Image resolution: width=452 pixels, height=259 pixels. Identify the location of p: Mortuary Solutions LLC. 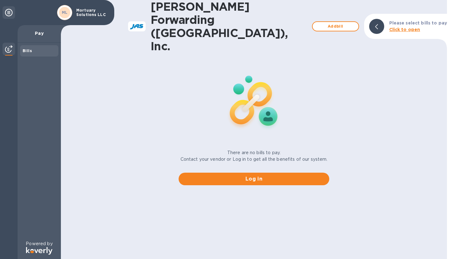
(92, 13).